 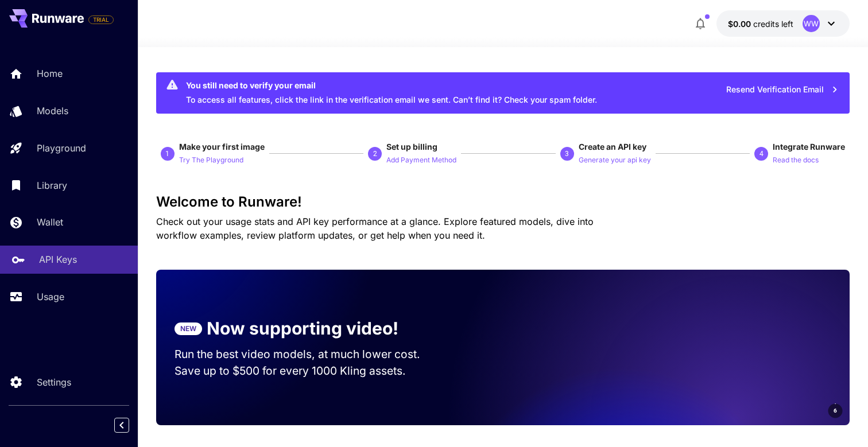 I want to click on p: Read the docs, so click(x=796, y=160).